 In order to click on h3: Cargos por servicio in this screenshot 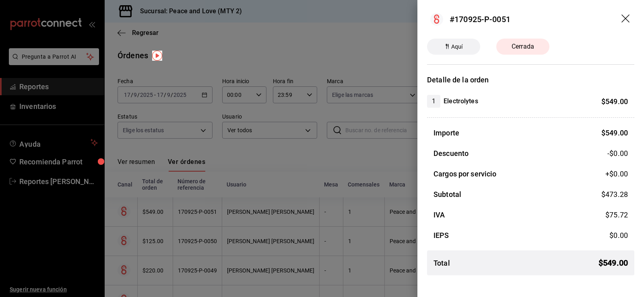, I will do `click(465, 174)`.